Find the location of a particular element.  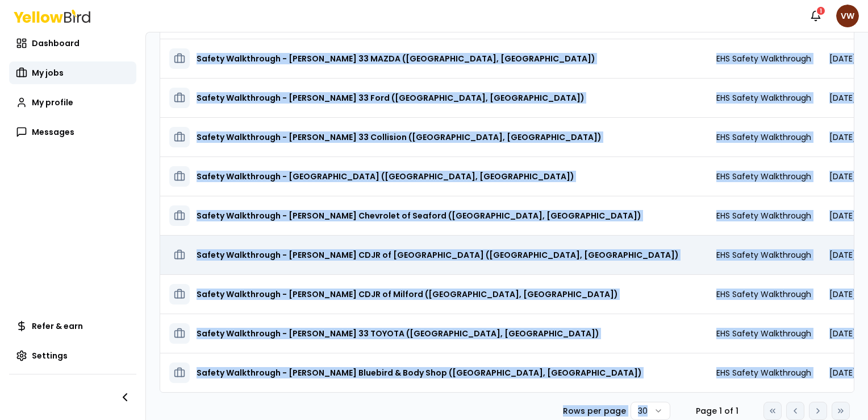

a: My profile is located at coordinates (73, 102).